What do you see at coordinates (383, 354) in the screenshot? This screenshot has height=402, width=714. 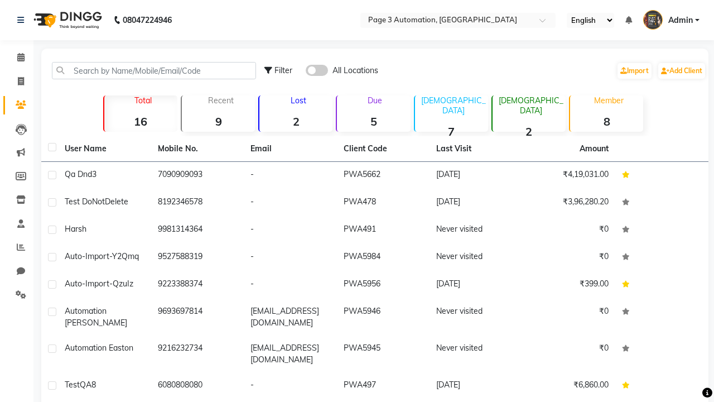 I see `td: PWA5945` at bounding box center [383, 354].